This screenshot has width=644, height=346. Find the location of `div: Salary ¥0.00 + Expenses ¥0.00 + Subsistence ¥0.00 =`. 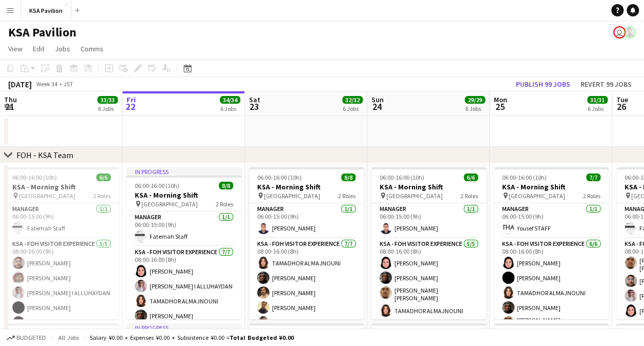

div: Salary ¥0.00 + Expenses ¥0.00 + Subsistence ¥0.00 = is located at coordinates (191, 337).